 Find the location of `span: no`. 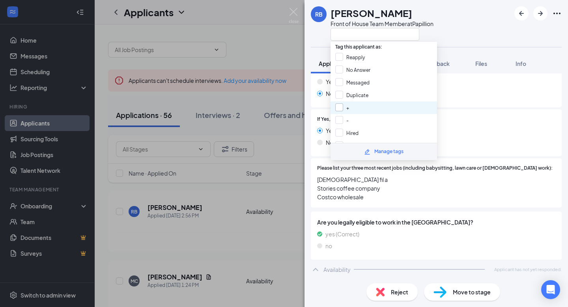

span: no is located at coordinates (329, 246).